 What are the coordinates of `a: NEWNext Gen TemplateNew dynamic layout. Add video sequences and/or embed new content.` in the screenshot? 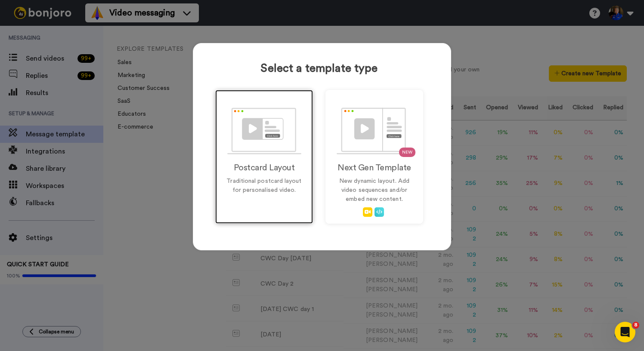 It's located at (374, 157).